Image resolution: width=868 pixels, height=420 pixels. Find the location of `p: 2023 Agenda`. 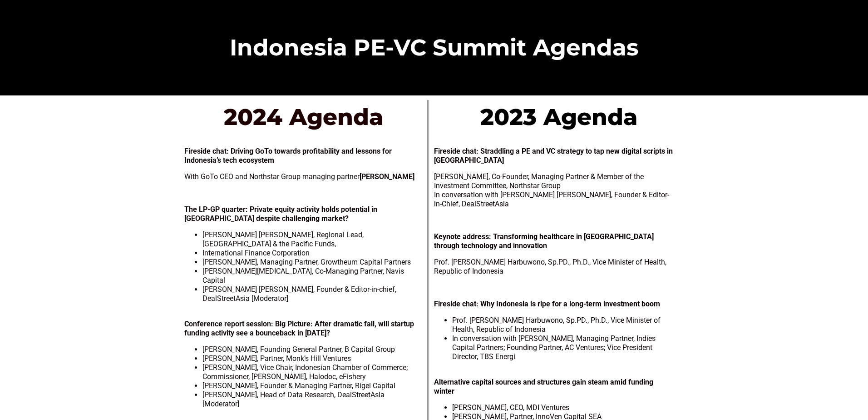

p: 2023 Agenda is located at coordinates (559, 117).